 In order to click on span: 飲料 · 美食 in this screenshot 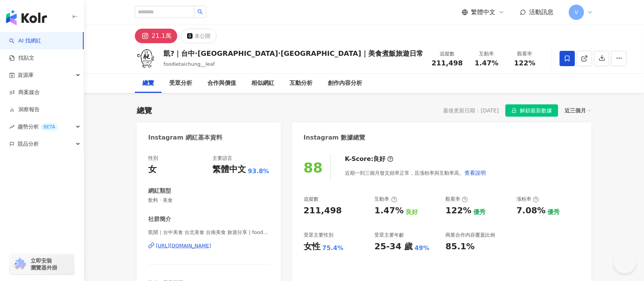, I will do `click(208, 200)`.